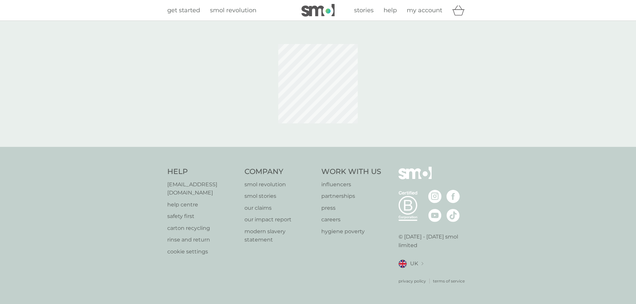 This screenshot has height=304, width=636. Describe the element at coordinates (435, 197) in the screenshot. I see `img: visit the smol Instagram page` at that location.